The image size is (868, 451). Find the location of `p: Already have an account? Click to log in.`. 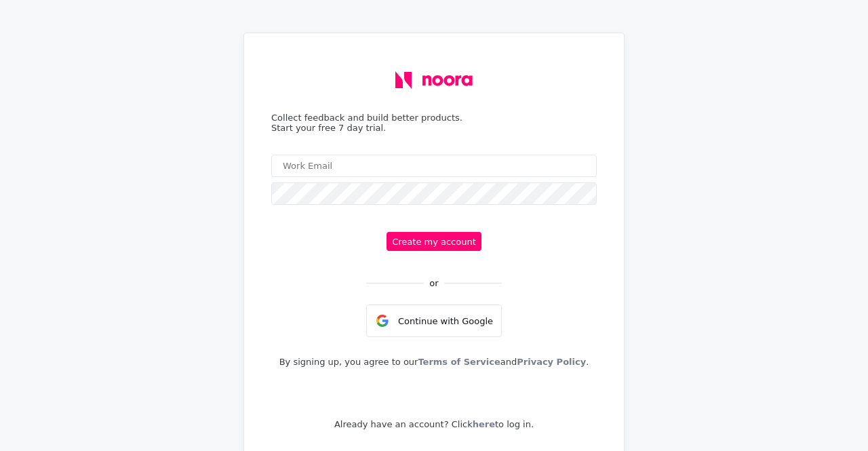

p: Already have an account? Click to log in. is located at coordinates (434, 424).